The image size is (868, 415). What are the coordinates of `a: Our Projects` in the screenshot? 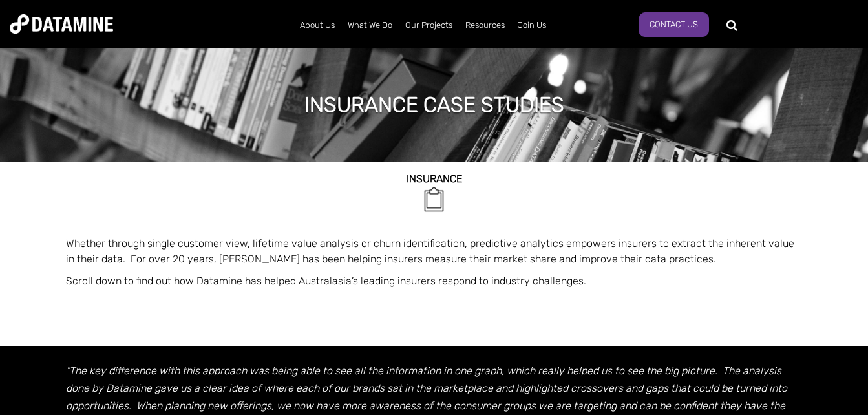 It's located at (429, 25).